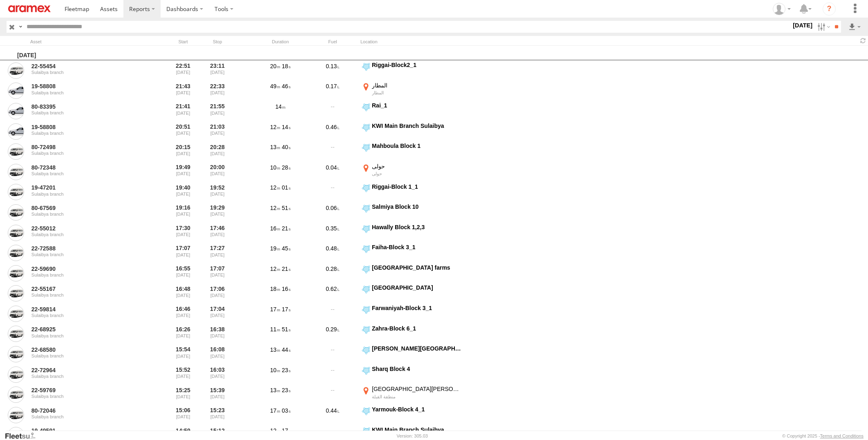  I want to click on div: Gabriel Liwang, so click(782, 9).